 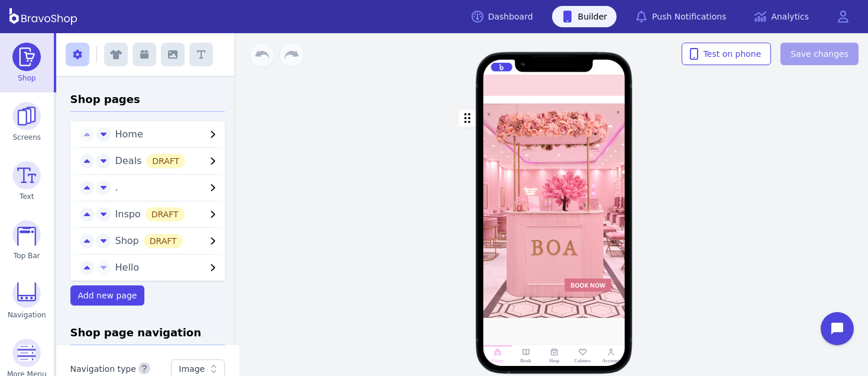 I want to click on span: Text, so click(x=26, y=197).